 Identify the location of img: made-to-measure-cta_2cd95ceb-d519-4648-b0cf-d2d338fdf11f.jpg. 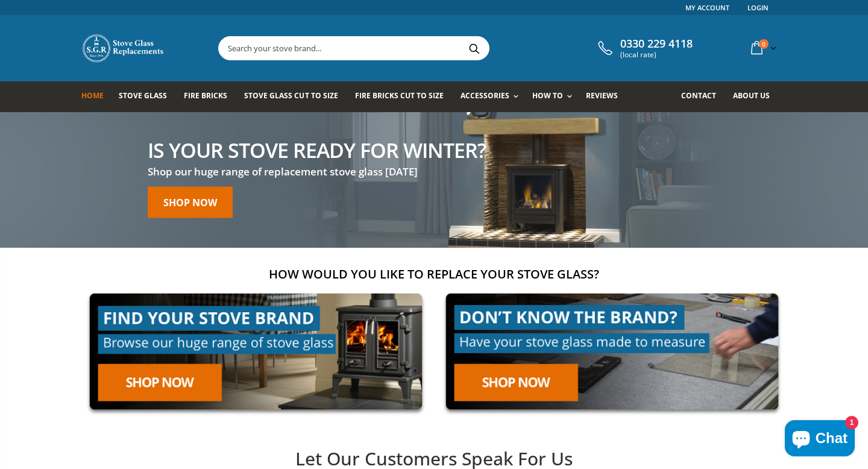
(611, 352).